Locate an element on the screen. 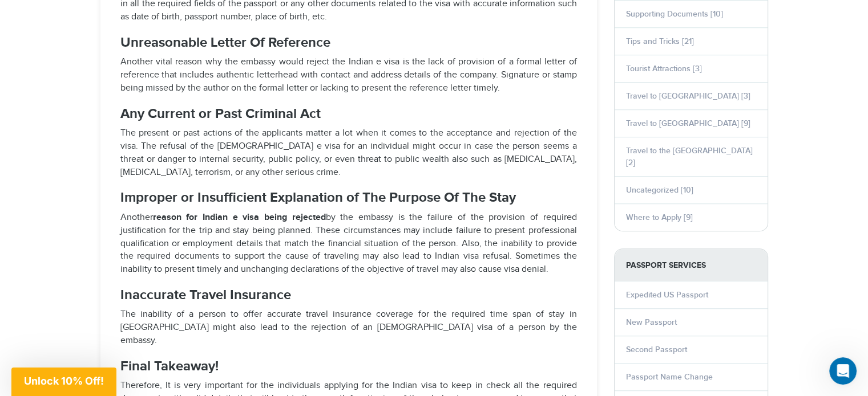  div: Unlock 10% Off! is located at coordinates (64, 382).